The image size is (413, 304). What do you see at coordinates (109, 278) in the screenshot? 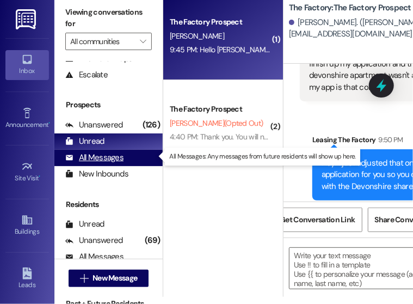
I see `button: New Message` at bounding box center [109, 278].